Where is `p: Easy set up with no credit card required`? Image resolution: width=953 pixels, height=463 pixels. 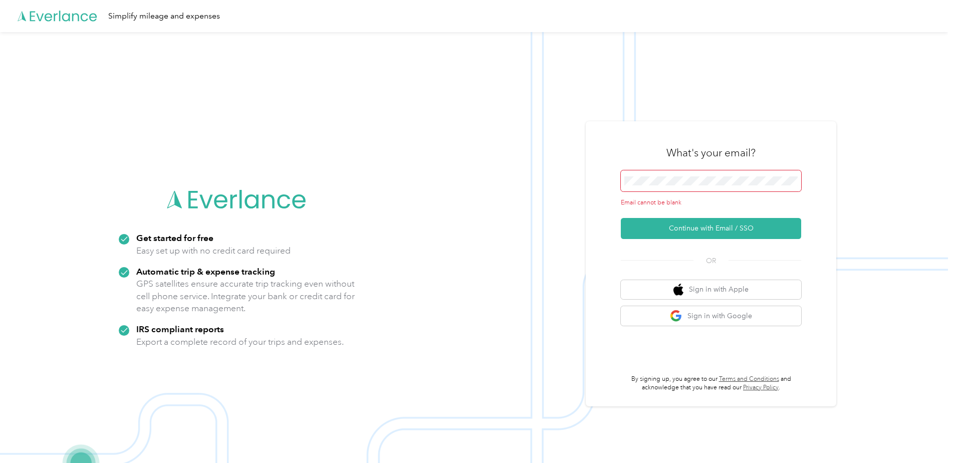
p: Easy set up with no credit card required is located at coordinates (213, 250).